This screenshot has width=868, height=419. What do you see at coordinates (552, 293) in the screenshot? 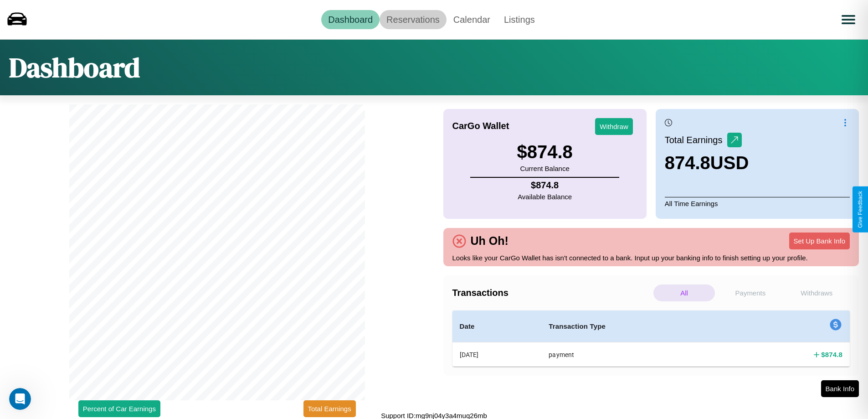
I see `h4: Transactions` at bounding box center [552, 293].